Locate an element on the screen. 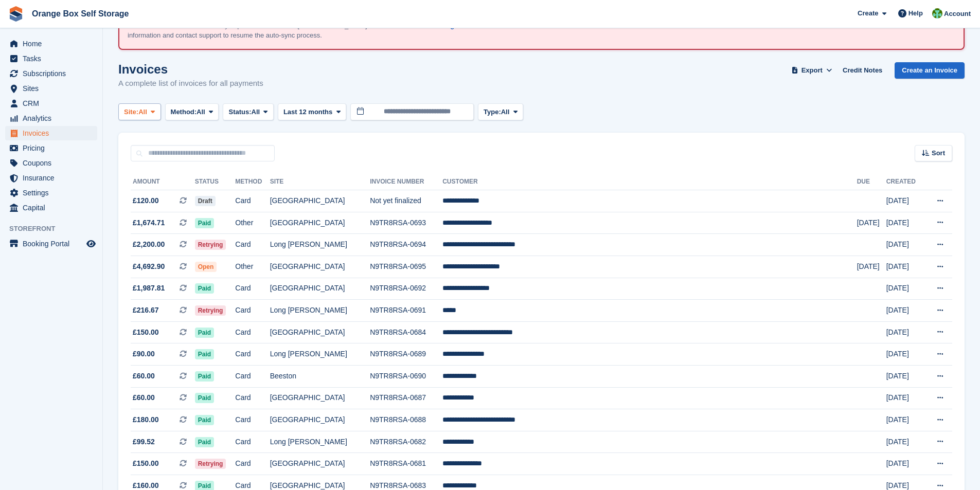  button: Status: All is located at coordinates (248, 112).